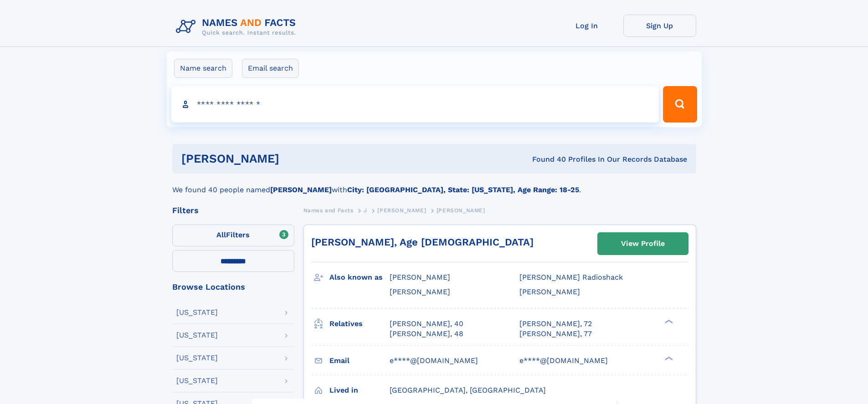 Image resolution: width=868 pixels, height=404 pixels. I want to click on label: Name search, so click(203, 69).